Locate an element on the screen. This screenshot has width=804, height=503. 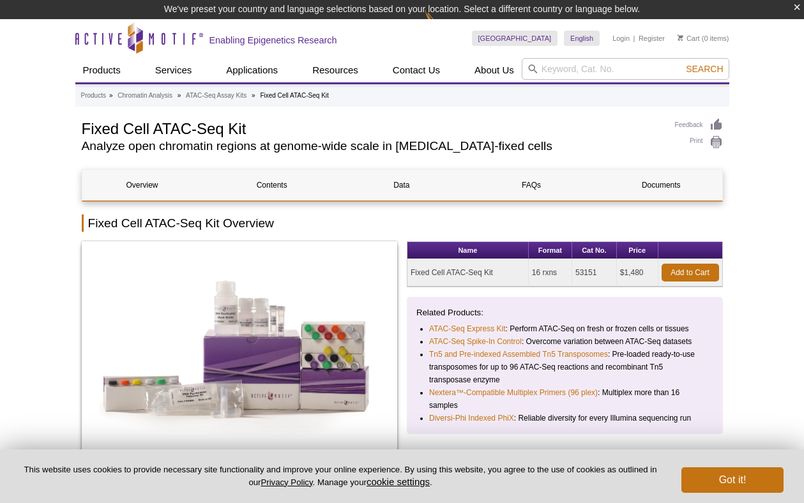
input: Keyword, Cat. No. is located at coordinates (625, 69).